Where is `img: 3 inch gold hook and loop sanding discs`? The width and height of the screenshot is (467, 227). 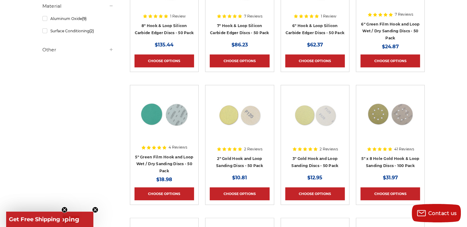
img: 3 inch gold hook and loop sanding discs is located at coordinates (315, 114).